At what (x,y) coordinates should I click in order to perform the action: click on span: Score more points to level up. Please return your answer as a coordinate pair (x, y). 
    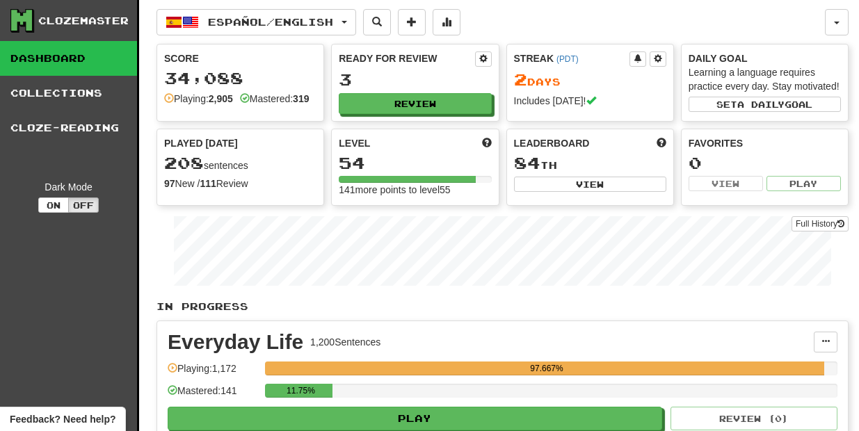
    Looking at the image, I should click on (487, 143).